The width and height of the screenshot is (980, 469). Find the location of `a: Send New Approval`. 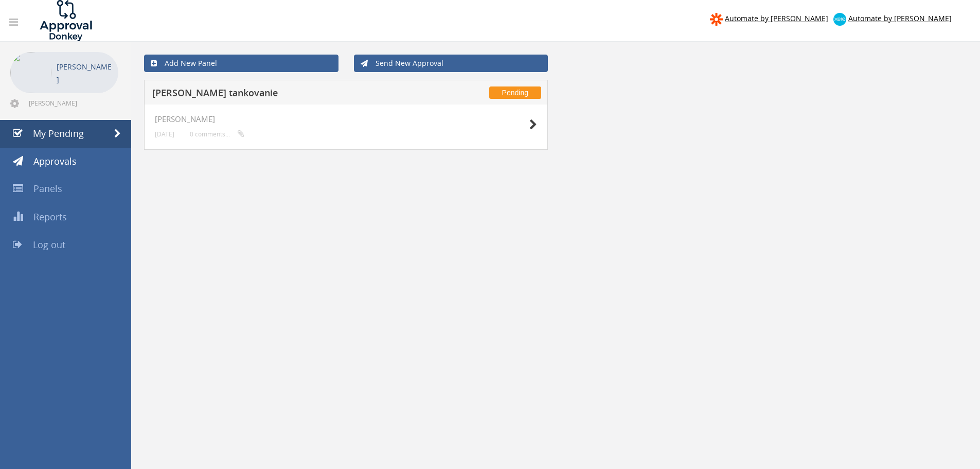

a: Send New Approval is located at coordinates (451, 64).